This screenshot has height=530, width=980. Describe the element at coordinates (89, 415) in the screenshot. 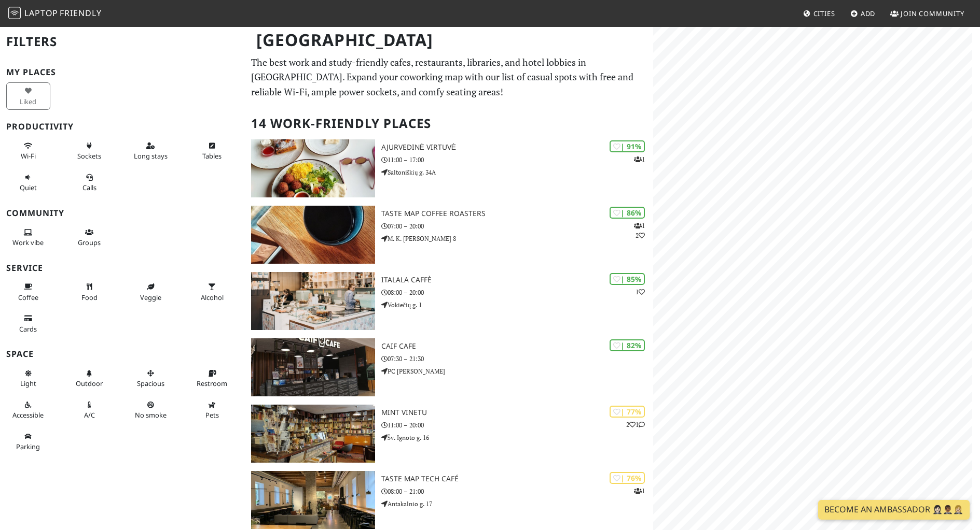

I see `span: Air conditioned` at that location.